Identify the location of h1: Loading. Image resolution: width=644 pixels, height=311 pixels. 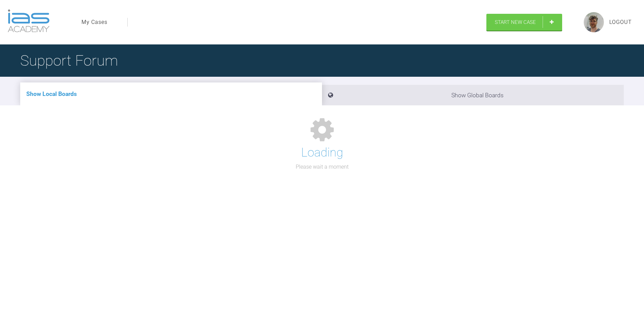
(322, 153).